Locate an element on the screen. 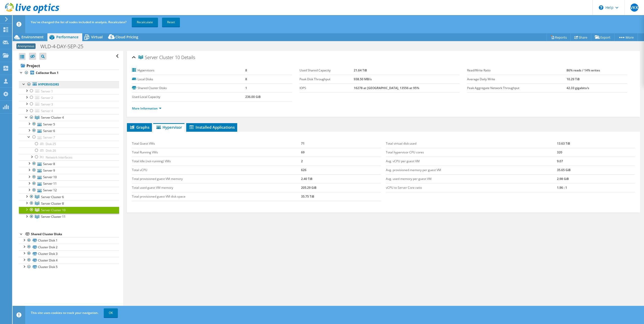 The height and width of the screenshot is (324, 644). td: Total Idle (not-running) VMs is located at coordinates (217, 161).